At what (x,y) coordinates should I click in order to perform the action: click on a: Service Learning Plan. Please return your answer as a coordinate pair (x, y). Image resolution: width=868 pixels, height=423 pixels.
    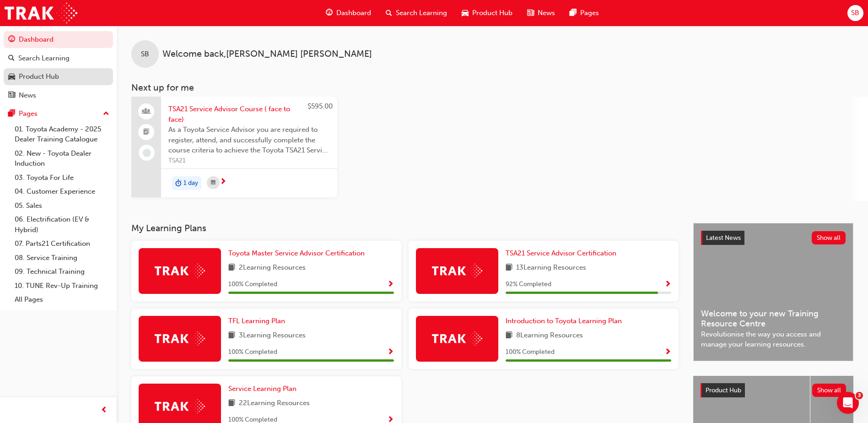
    Looking at the image, I should click on (264, 389).